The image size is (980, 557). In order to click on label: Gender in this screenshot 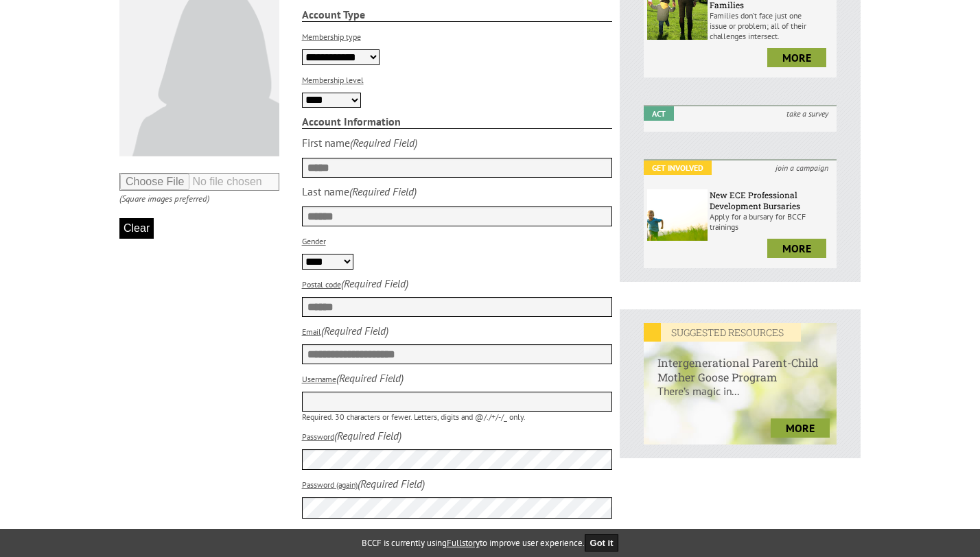, I will do `click(314, 240)`.